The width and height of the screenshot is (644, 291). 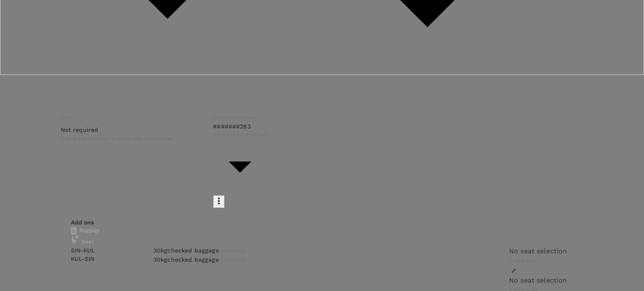 I want to click on p: Add ons, so click(x=319, y=222).